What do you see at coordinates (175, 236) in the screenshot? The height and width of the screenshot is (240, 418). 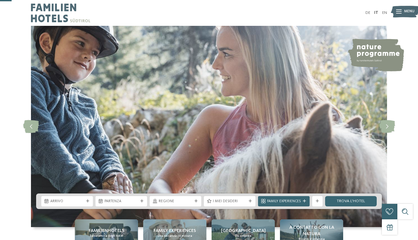 I see `span: Una vacanza su misura` at bounding box center [175, 236].